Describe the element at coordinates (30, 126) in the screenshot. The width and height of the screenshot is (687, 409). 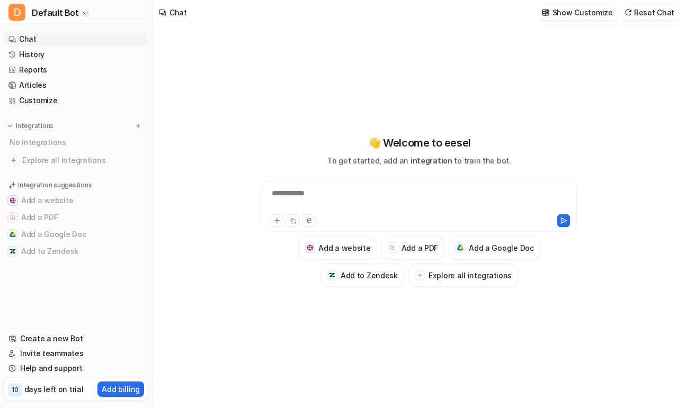
I see `button: Integrations` at that location.